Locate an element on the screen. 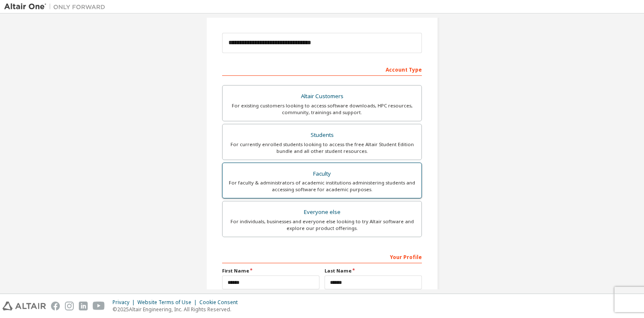 Image resolution: width=644 pixels, height=318 pixels. div: Website Terms of Use is located at coordinates (168, 302).